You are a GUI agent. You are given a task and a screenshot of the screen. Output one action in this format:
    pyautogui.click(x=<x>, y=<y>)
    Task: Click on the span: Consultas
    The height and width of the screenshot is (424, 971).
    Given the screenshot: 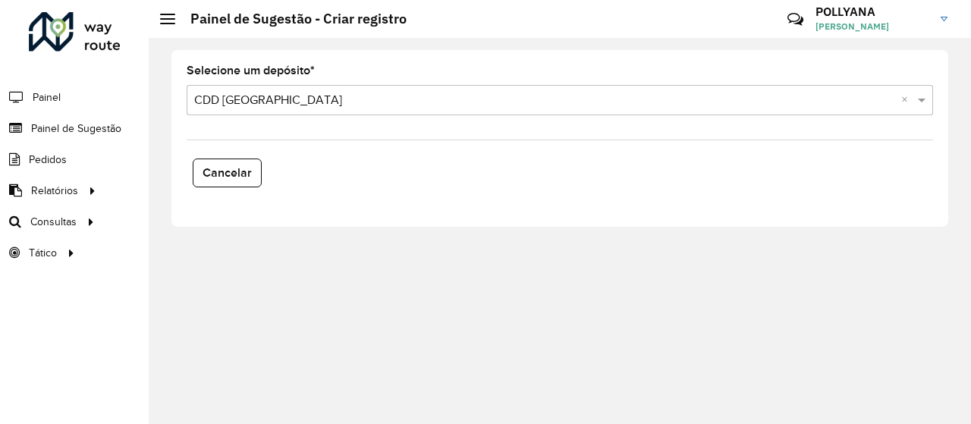 What is the action you would take?
    pyautogui.click(x=53, y=222)
    